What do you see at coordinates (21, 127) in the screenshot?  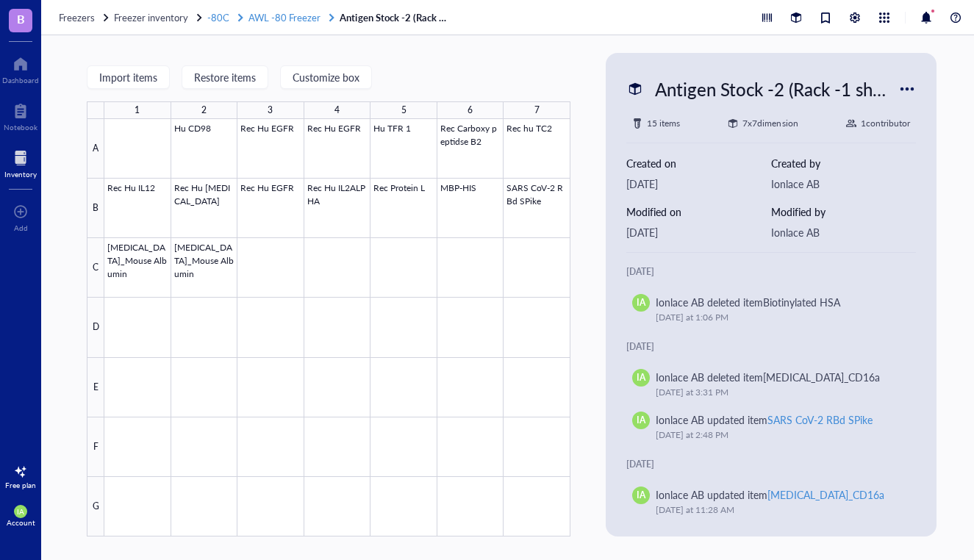 I see `div: Notebook` at bounding box center [21, 127].